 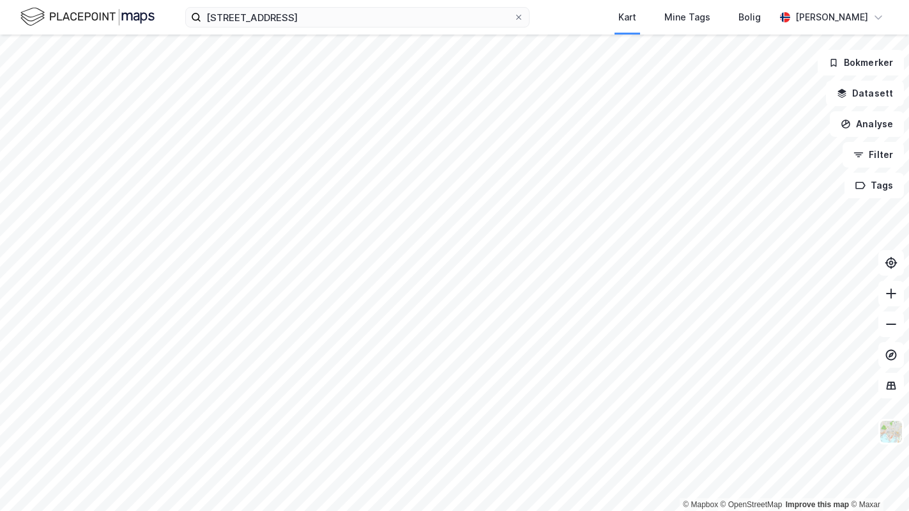 I want to click on button: Datasett, so click(x=865, y=93).